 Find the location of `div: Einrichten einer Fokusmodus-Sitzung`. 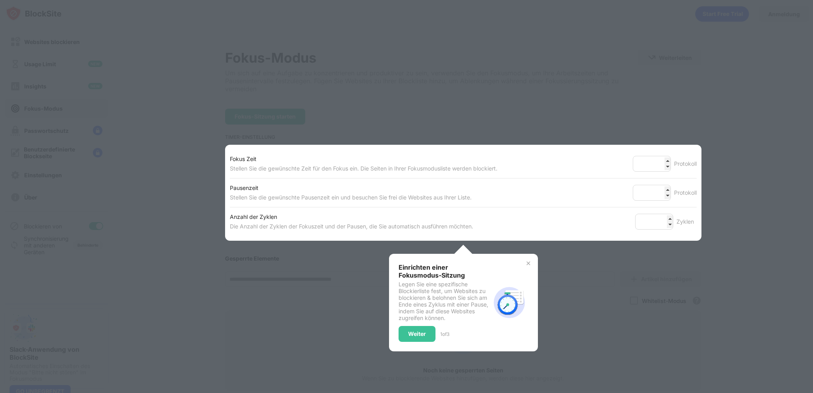

div: Einrichten einer Fokusmodus-Sitzung is located at coordinates (444, 272).